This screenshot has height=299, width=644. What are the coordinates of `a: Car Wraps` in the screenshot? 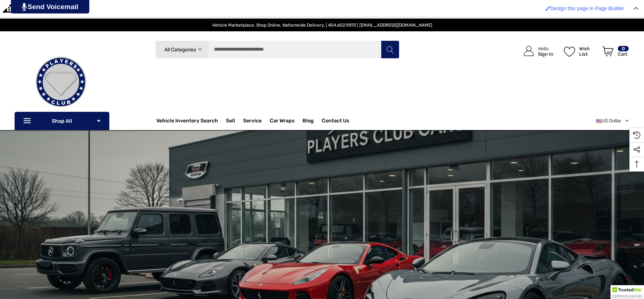 It's located at (286, 121).